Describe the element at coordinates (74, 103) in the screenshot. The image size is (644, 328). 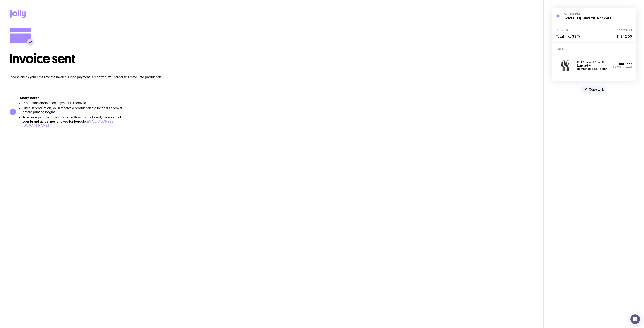
I see `li: Production starts once payment is received.` at that location.